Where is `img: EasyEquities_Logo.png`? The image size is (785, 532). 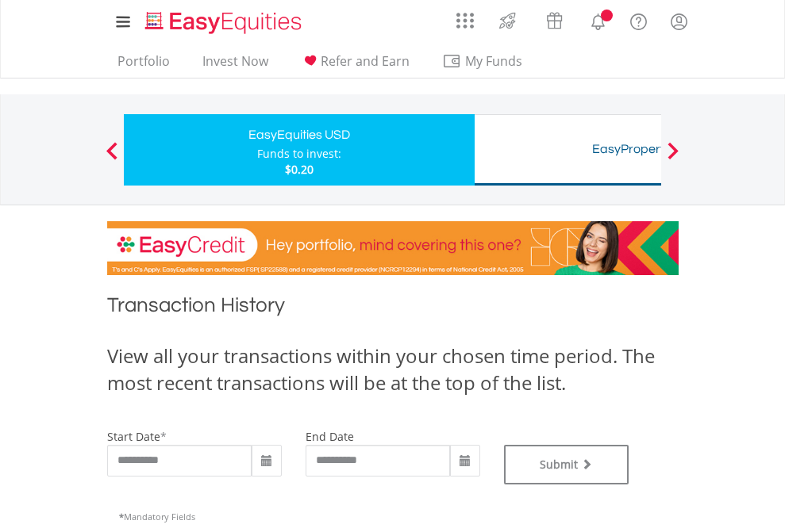
img: EasyEquities_Logo.png is located at coordinates (225, 22).